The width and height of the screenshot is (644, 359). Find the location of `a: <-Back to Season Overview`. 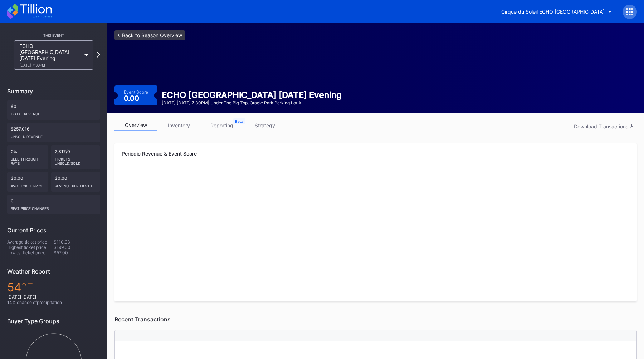

a: <-Back to Season Overview is located at coordinates (150, 35).